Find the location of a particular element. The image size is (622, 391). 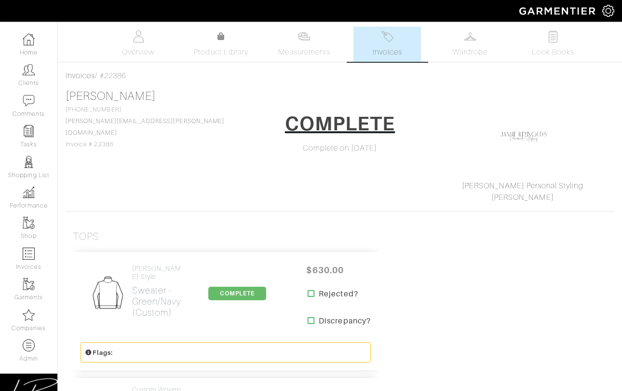

img: basicinfo-40fd8af6dae0f16599ec9e87c0ef1c0a1fdea2edbe929e3d69a839185d80c458.svg is located at coordinates (138, 36).